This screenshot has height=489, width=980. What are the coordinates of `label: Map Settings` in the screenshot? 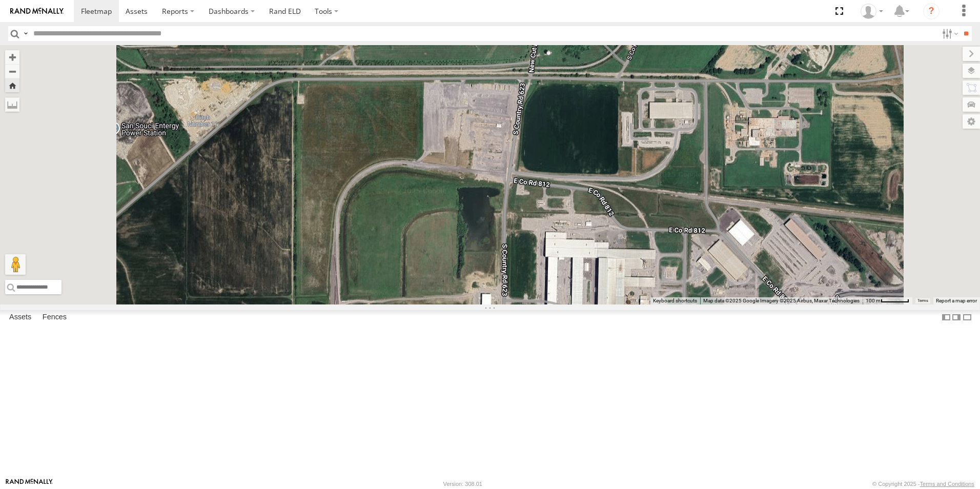 It's located at (972, 121).